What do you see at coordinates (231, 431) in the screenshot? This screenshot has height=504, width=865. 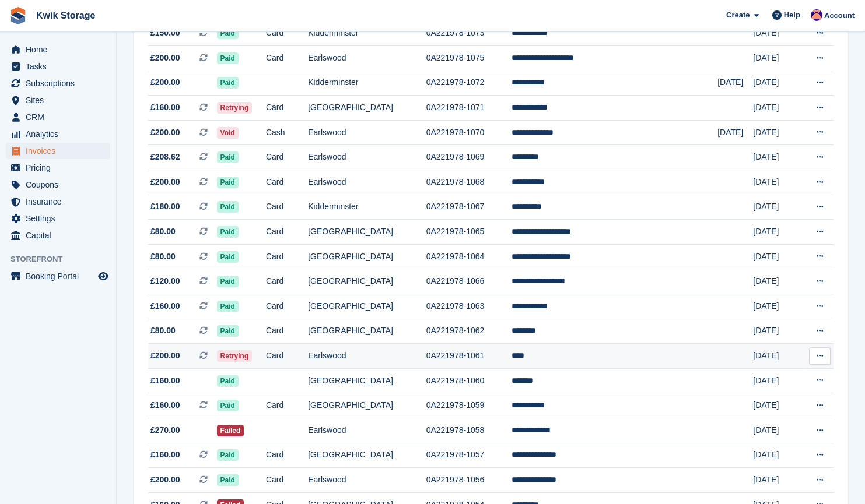 I see `span: Failed` at bounding box center [231, 431].